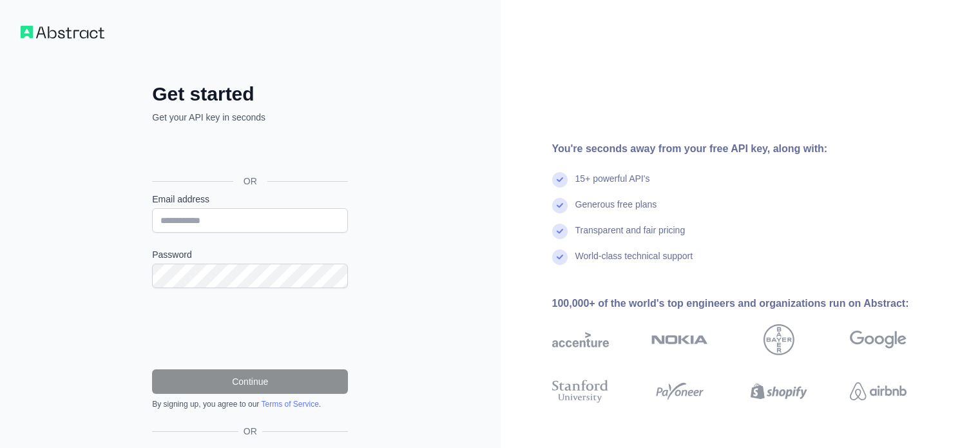 The width and height of the screenshot is (980, 448). What do you see at coordinates (679, 391) in the screenshot?
I see `img: payoneer` at bounding box center [679, 391].